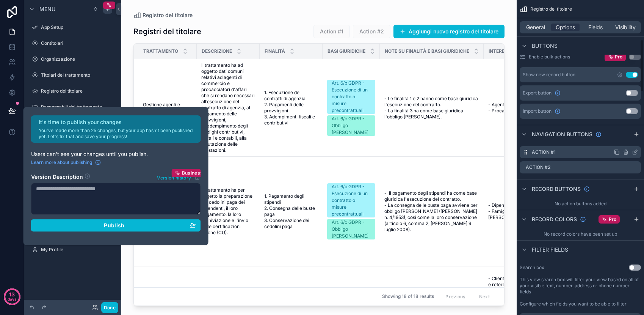  What do you see at coordinates (78, 59) in the screenshot?
I see `label: Organizzazione` at bounding box center [78, 59].